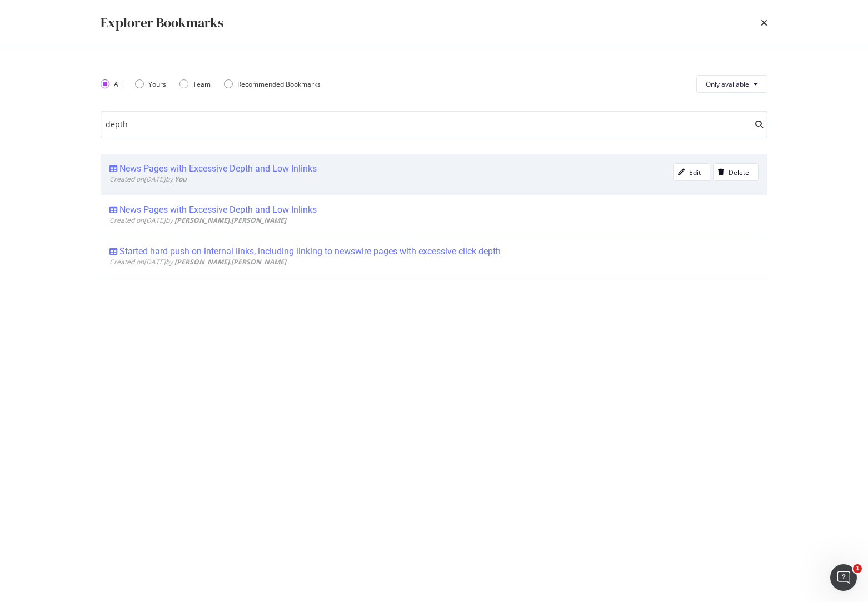  I want to click on span: Only available, so click(727, 84).